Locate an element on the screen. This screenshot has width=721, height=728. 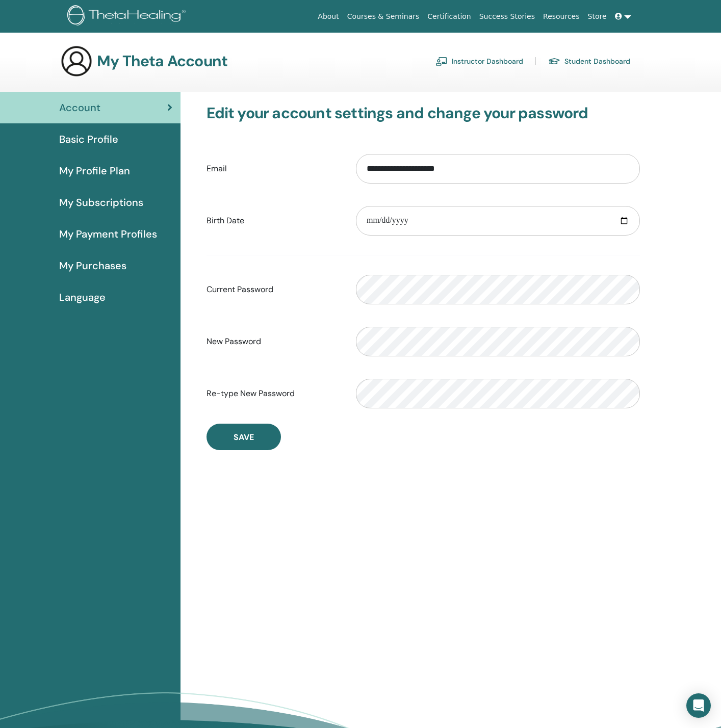
a: Resources is located at coordinates (562, 17).